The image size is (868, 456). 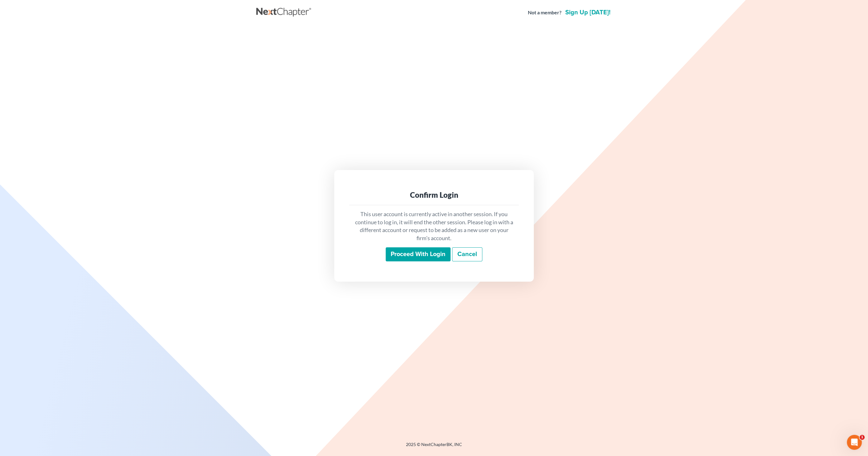 What do you see at coordinates (862, 437) in the screenshot?
I see `span: 1` at bounding box center [862, 437].